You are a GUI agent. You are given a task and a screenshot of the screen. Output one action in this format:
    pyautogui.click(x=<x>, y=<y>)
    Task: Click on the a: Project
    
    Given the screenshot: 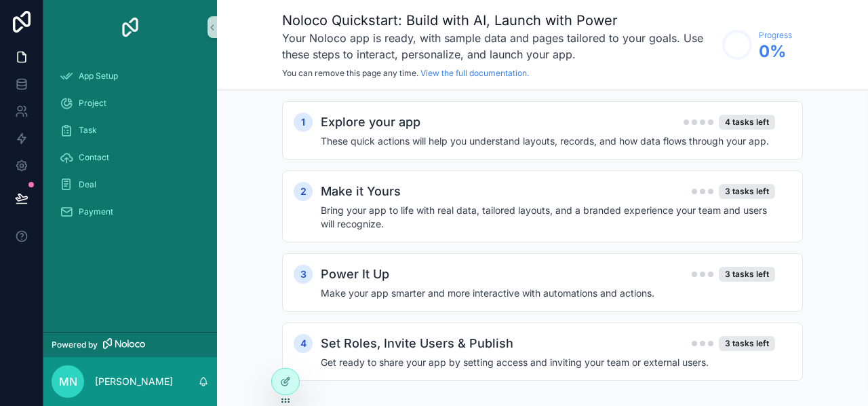 What is the action you would take?
    pyautogui.click(x=130, y=103)
    